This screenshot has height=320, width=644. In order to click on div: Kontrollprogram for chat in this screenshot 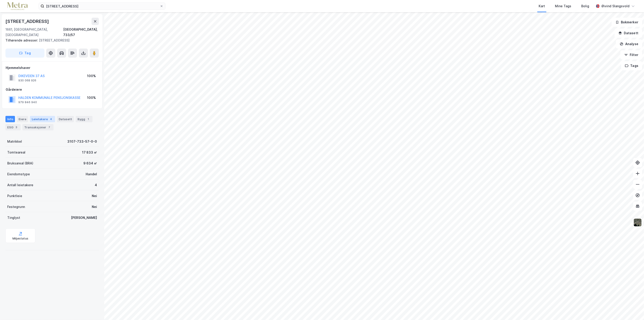, I will do `click(632, 309)`.